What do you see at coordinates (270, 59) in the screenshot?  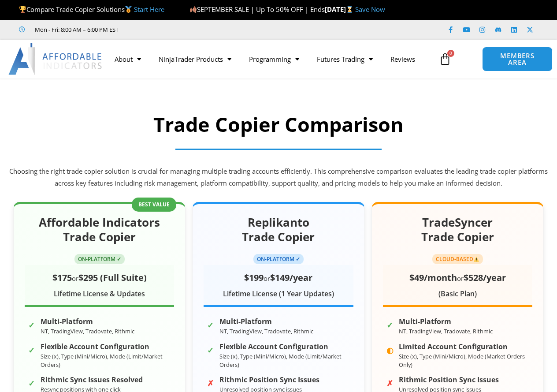 I see `nav: Menu` at bounding box center [270, 59].